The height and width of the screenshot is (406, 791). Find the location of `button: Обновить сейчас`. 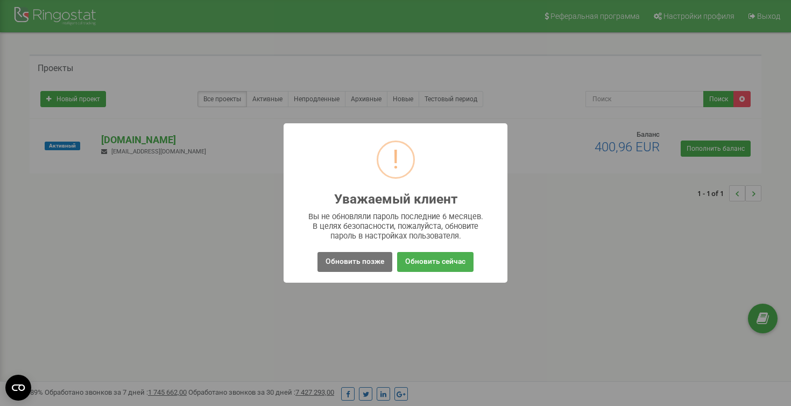

button: Обновить сейчас is located at coordinates (435, 262).